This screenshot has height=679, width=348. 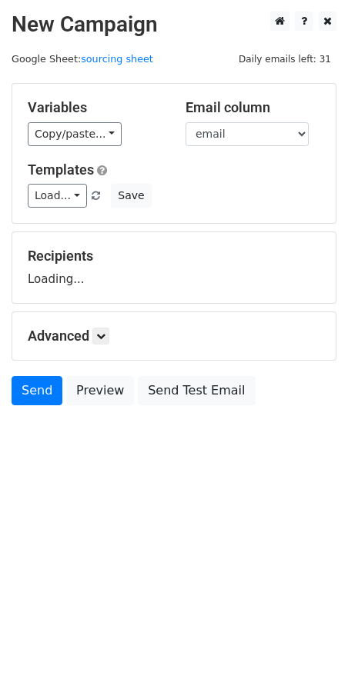 What do you see at coordinates (37, 391) in the screenshot?
I see `a: Send` at bounding box center [37, 391].